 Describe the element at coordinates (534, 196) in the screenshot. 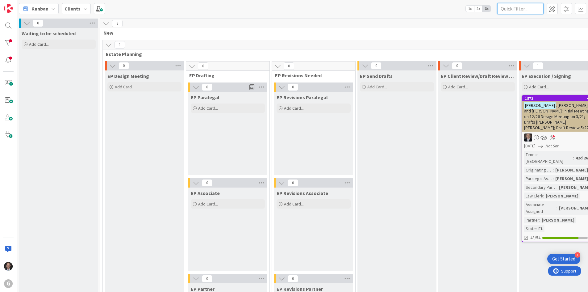

I see `div: Law Clerk` at that location.